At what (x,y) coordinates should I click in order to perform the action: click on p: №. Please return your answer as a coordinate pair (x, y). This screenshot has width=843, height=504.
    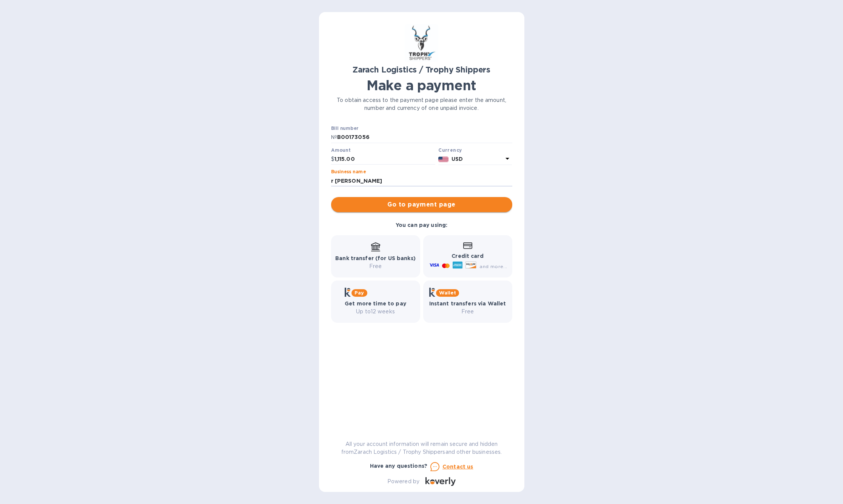
    Looking at the image, I should click on (334, 137).